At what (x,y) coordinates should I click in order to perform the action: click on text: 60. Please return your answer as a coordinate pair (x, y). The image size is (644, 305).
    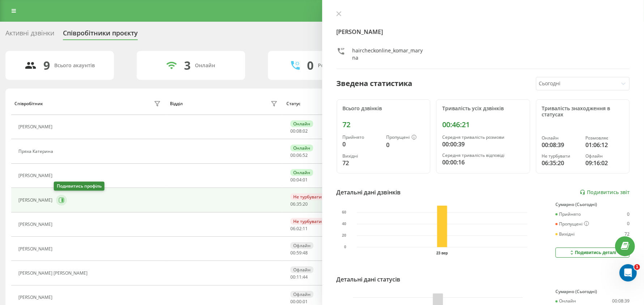
    Looking at the image, I should click on (344, 212).